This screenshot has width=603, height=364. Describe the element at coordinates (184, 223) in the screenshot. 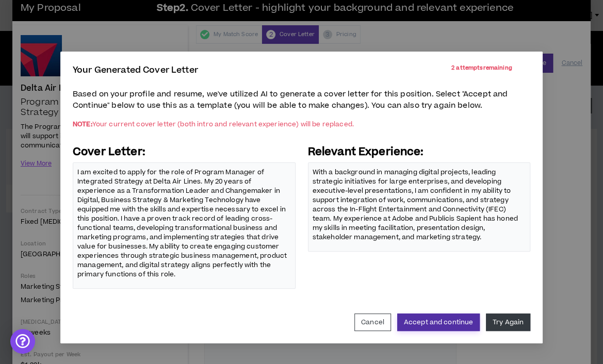

I see `p: I am excited to apply for the role of Program Manager of Integrated Strategy at Delta Air Lines. ...` at that location.